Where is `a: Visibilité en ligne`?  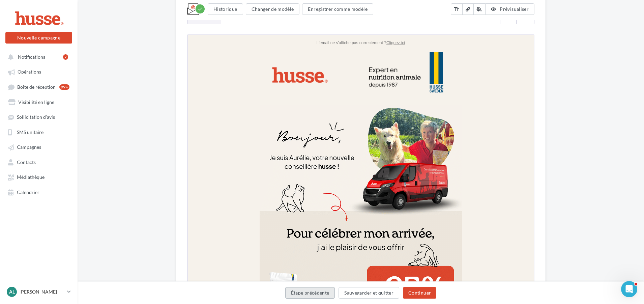
a: Visibilité en ligne is located at coordinates (39, 102).